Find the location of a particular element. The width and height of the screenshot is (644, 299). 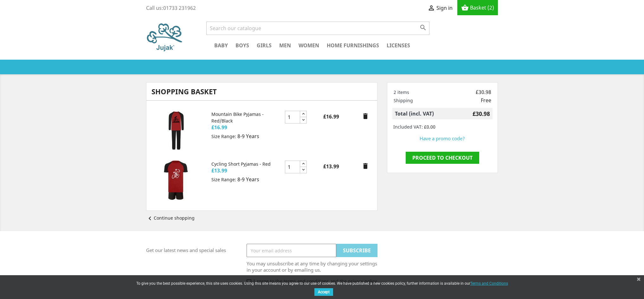

a: Cycling Short Pyjamas - Red is located at coordinates (241, 163).